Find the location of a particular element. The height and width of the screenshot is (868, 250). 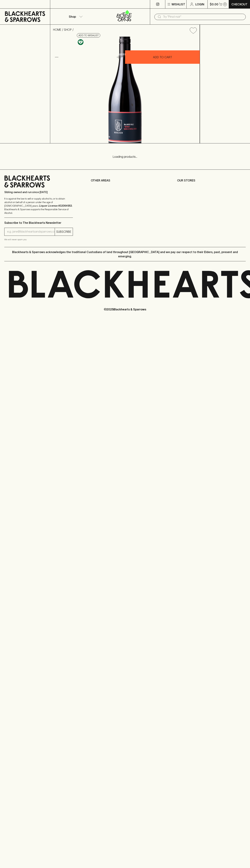

p: Checkout is located at coordinates (239, 4).